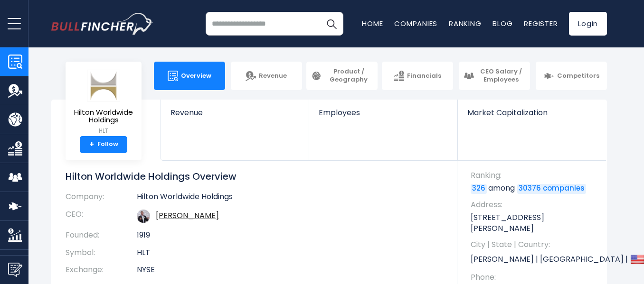  What do you see at coordinates (502, 23) in the screenshot?
I see `a: Blog` at bounding box center [502, 23].